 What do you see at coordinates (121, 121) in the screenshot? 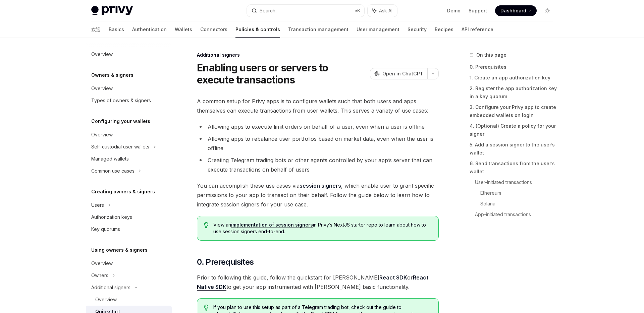
I see `h5: Configuring your wallets` at bounding box center [121, 121].